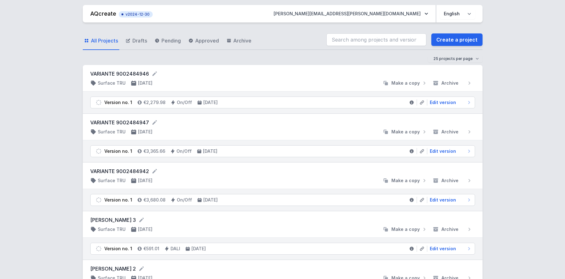 This screenshot has width=565, height=279. What do you see at coordinates (136, 14) in the screenshot?
I see `button: v2024-12-30` at bounding box center [136, 14].